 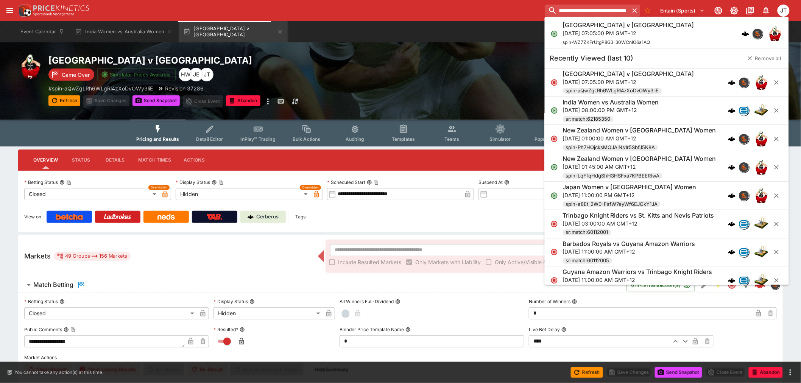 What do you see at coordinates (115, 160) in the screenshot?
I see `button: Details` at bounding box center [115, 160].